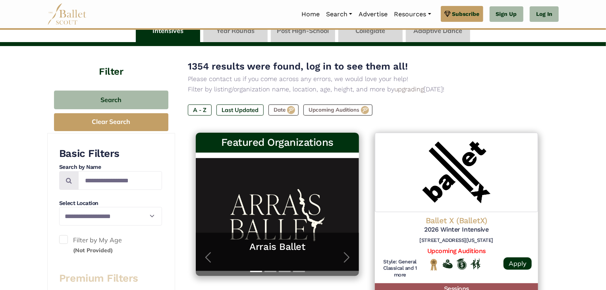 This screenshot has height=290, width=606. Describe the element at coordinates (285, 271) in the screenshot. I see `button: Slide 3` at that location.